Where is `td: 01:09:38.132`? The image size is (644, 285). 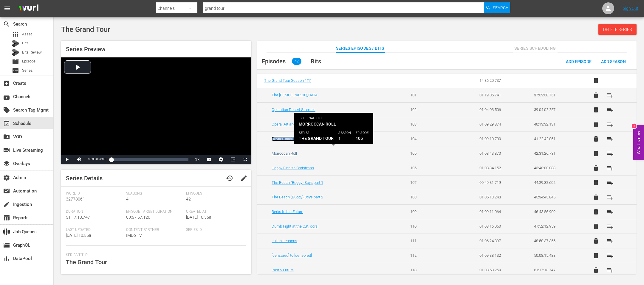
td: 01:09:38.132 is located at coordinates (499, 255).